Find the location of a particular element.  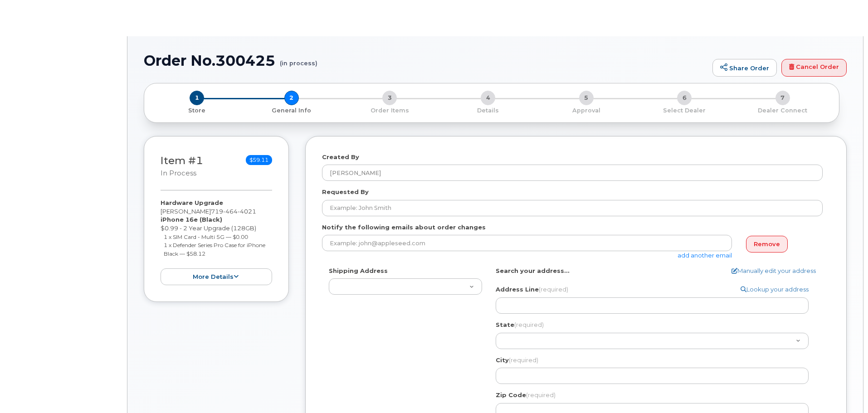

label: Requested By is located at coordinates (345, 192).